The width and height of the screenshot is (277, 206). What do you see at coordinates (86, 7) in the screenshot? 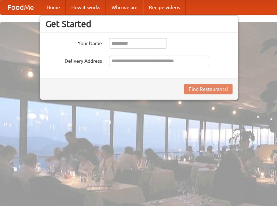
I see `a: How it works` at bounding box center [86, 7].